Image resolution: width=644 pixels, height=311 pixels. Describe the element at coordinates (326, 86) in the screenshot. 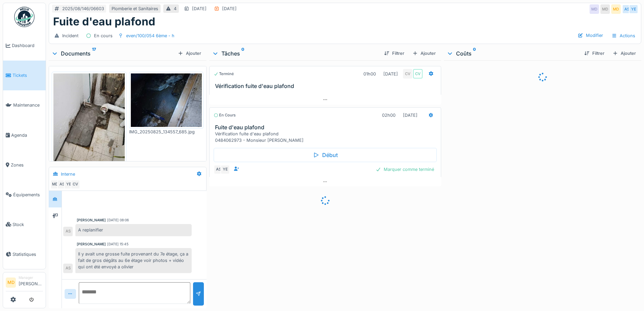

I see `h3: Vérification fuite d'eau plafond` at that location.